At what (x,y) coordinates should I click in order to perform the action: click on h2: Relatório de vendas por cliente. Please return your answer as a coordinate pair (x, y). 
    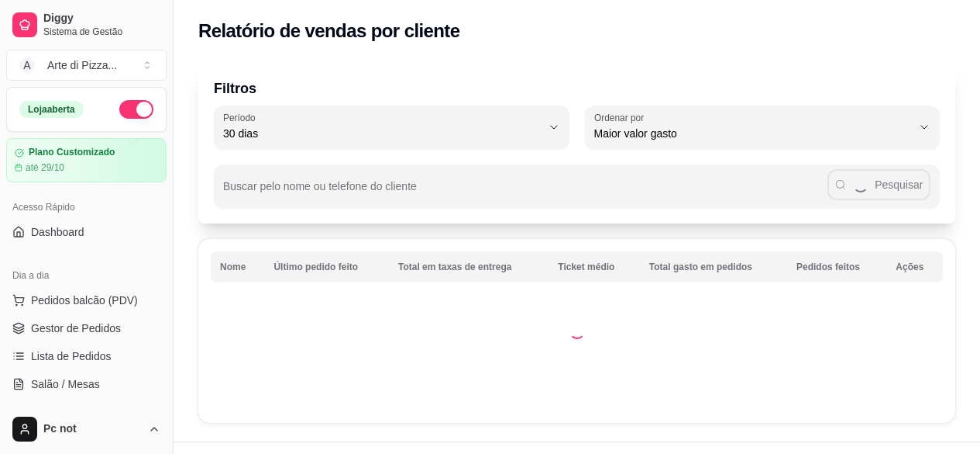
    Looking at the image, I should click on (330, 31).